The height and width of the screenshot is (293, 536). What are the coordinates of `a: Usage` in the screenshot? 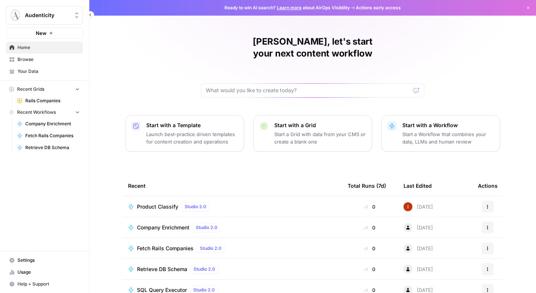 It's located at (44, 272).